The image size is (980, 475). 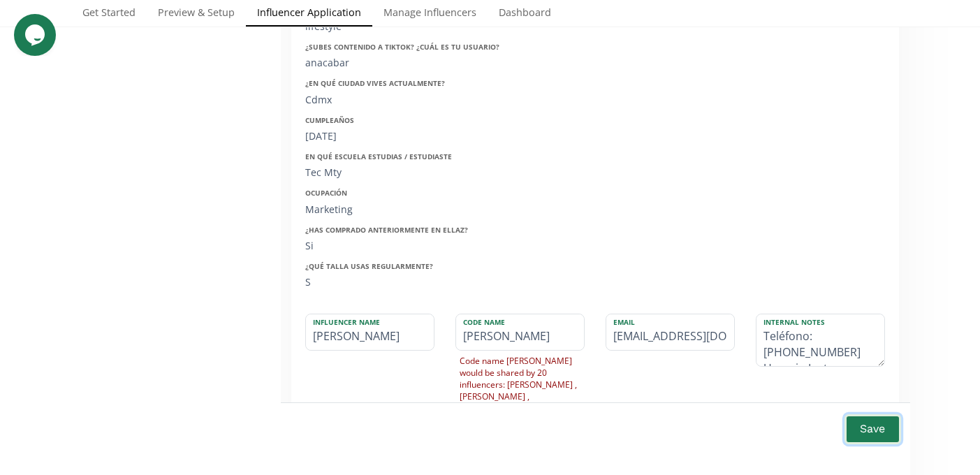 I want to click on strong: Ocupación, so click(x=326, y=192).